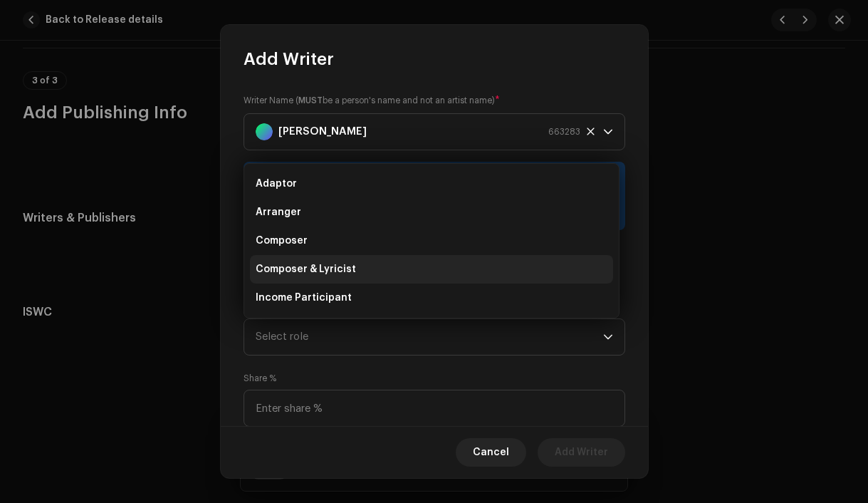 The image size is (868, 503). Describe the element at coordinates (432, 241) in the screenshot. I see `li: Composer` at that location.